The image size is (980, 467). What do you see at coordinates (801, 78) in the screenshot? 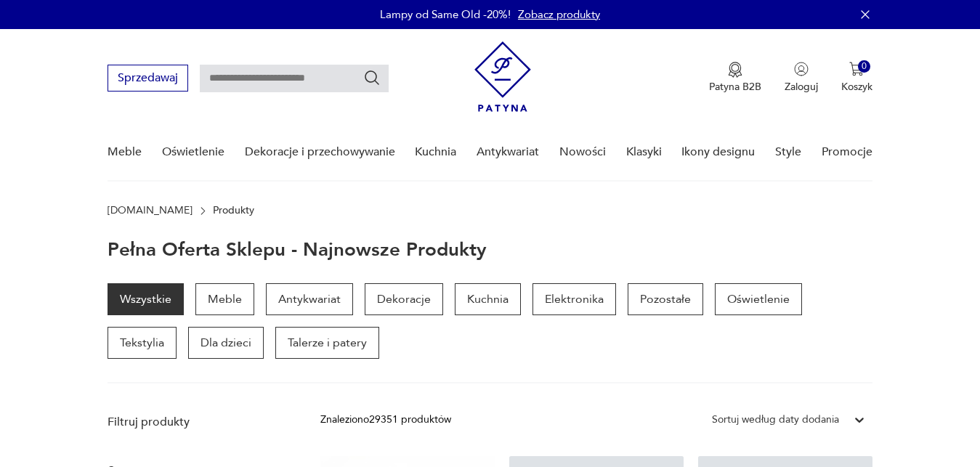
I see `button: Zaloguj` at bounding box center [801, 78].